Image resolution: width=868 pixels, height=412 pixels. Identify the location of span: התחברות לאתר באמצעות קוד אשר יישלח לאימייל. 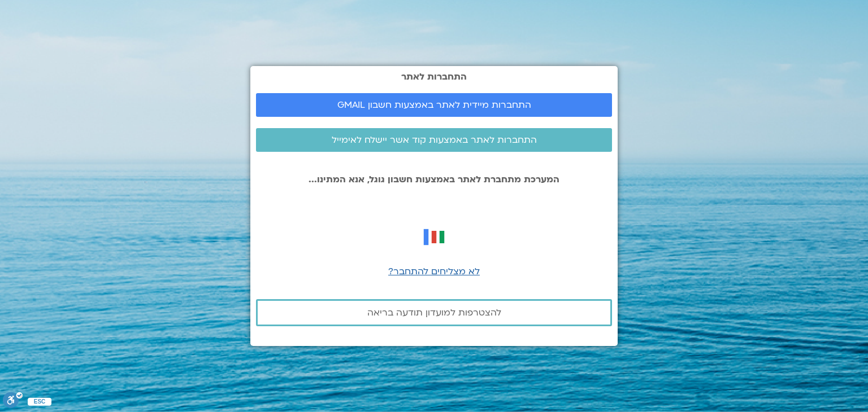
(434, 140).